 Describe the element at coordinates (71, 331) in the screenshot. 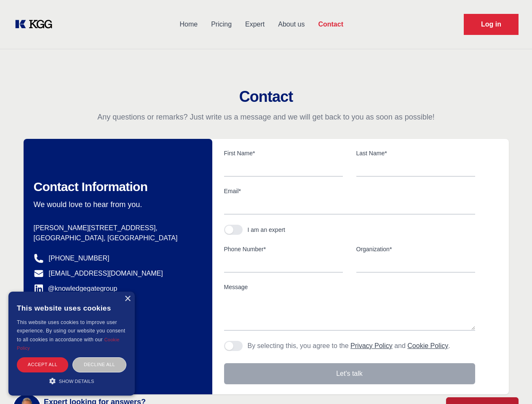

I see `span: This website uses cookies to improve user experience. By using our website you consent to all coo...` at that location.